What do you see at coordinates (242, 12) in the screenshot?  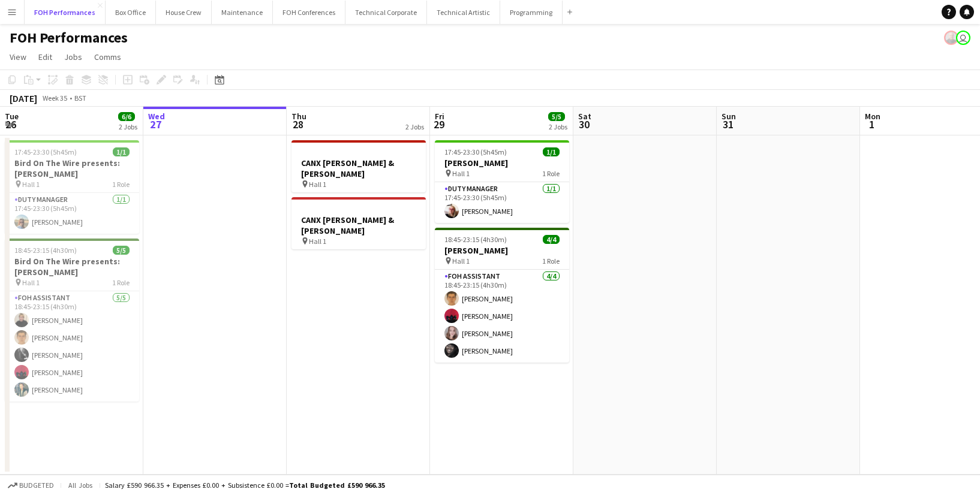 I see `button: Maintenance` at bounding box center [242, 12].